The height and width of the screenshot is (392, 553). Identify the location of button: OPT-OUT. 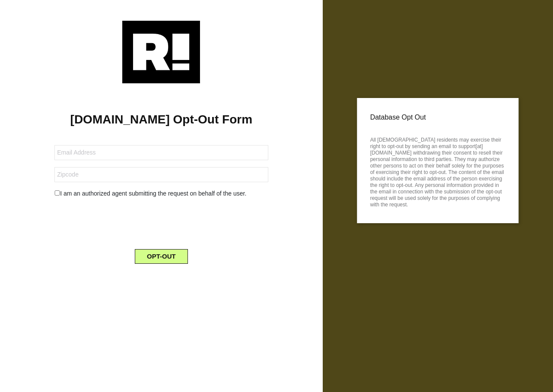
(161, 256).